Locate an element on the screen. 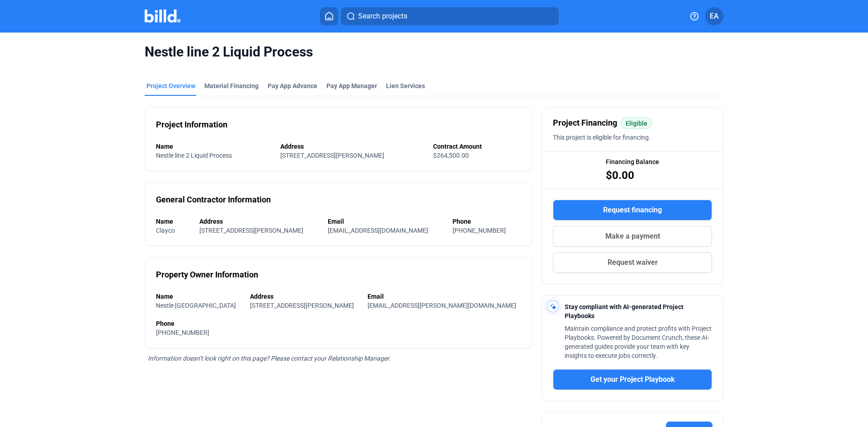  button: Make a payment is located at coordinates (633, 236).